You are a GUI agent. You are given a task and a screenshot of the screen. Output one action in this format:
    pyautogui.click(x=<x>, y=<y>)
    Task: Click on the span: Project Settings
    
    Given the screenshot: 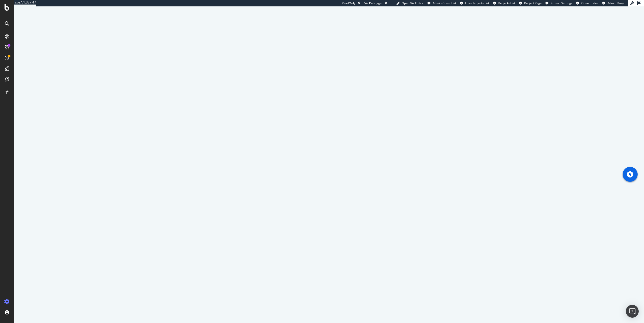 What is the action you would take?
    pyautogui.click(x=561, y=3)
    